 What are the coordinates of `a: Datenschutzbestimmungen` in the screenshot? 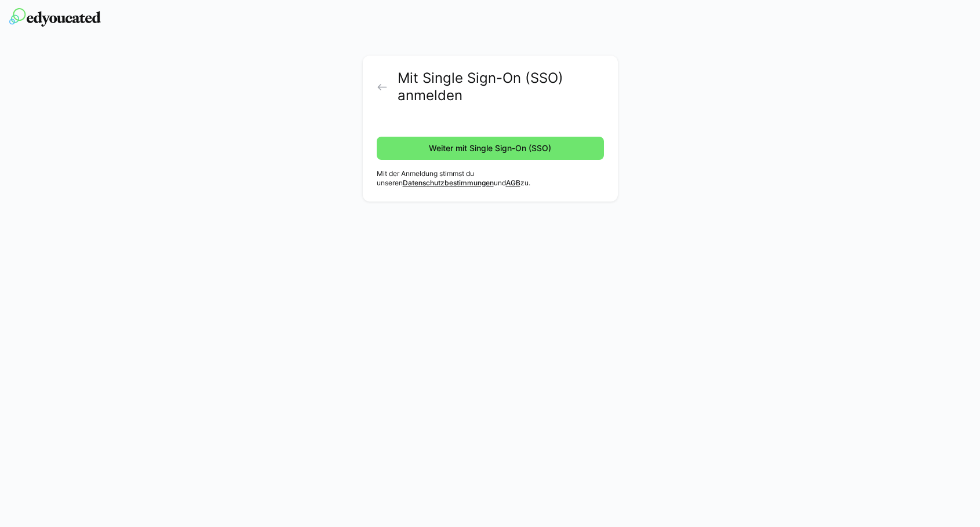 It's located at (448, 183).